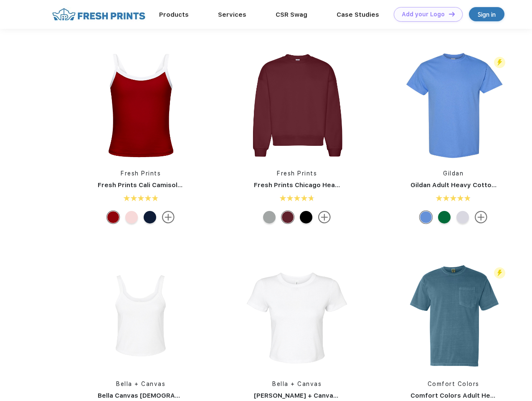 This screenshot has height=401, width=532. Describe the element at coordinates (465, 185) in the screenshot. I see `a: Gildan Adult Heavy Cotton T-Shirt` at that location.